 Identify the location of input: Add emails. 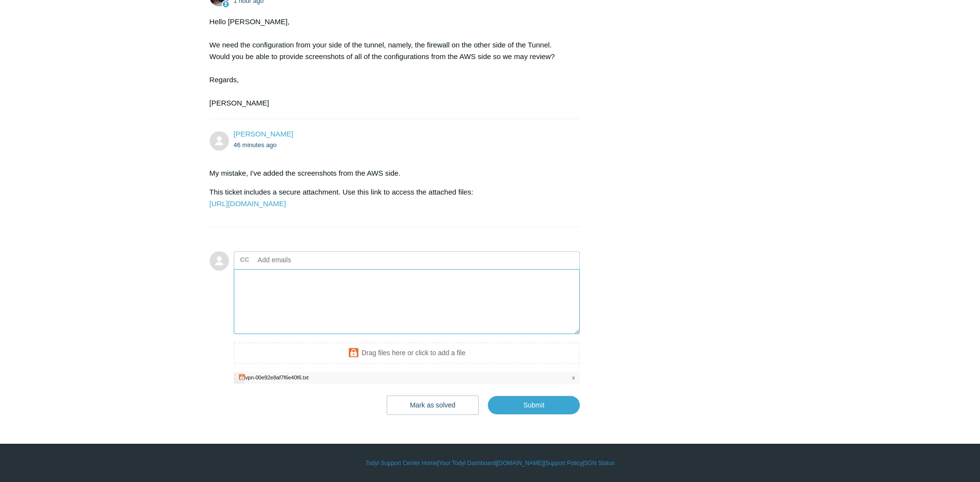
(306, 260).